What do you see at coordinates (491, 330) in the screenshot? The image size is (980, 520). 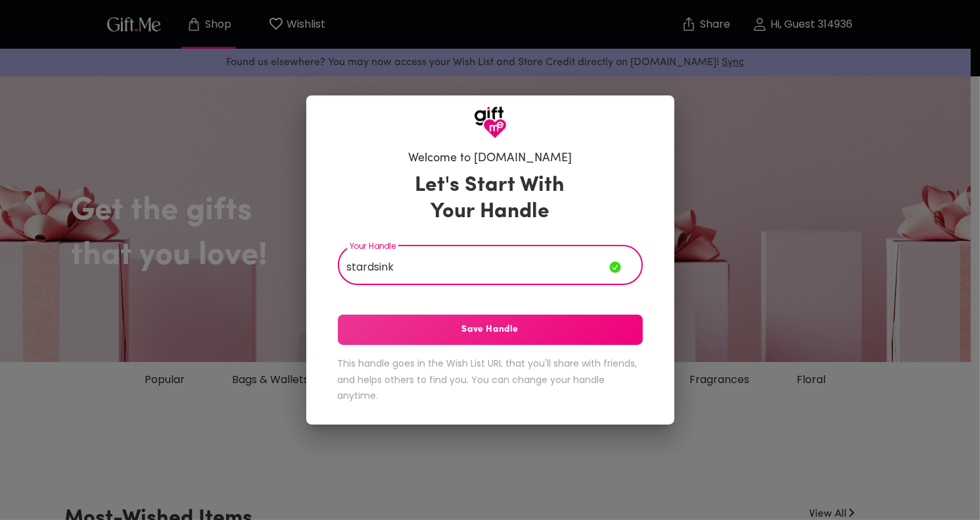 I see `button: Save Handle` at bounding box center [491, 330].